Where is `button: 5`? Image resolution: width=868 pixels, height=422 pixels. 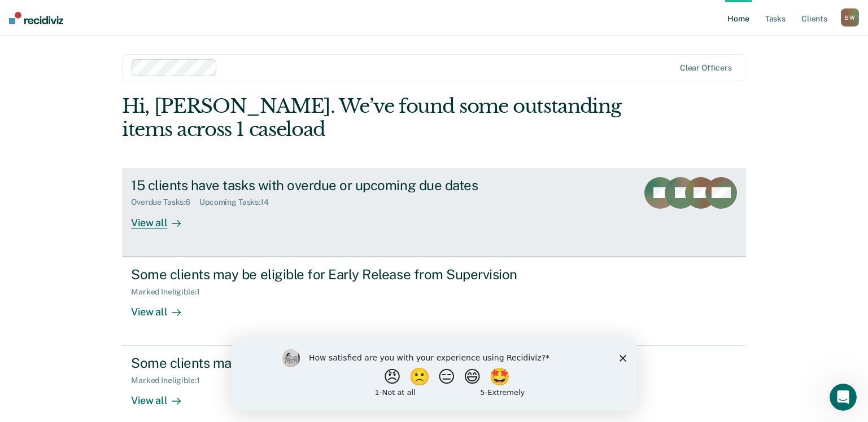 button: 5 is located at coordinates (269, 39).